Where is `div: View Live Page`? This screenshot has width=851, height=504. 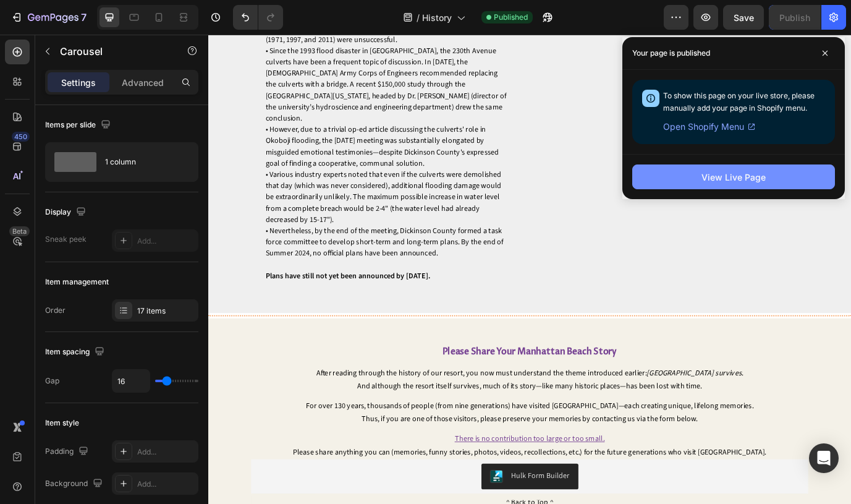 div: View Live Page is located at coordinates (734, 177).